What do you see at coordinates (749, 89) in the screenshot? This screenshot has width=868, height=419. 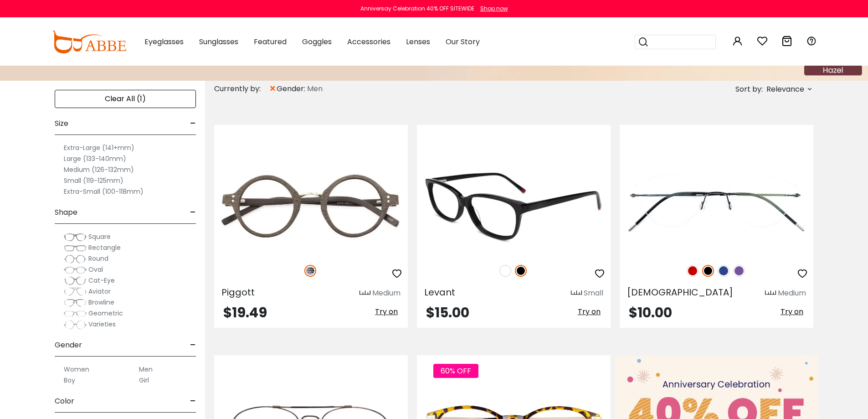 I see `span: Sort by:` at bounding box center [749, 89].